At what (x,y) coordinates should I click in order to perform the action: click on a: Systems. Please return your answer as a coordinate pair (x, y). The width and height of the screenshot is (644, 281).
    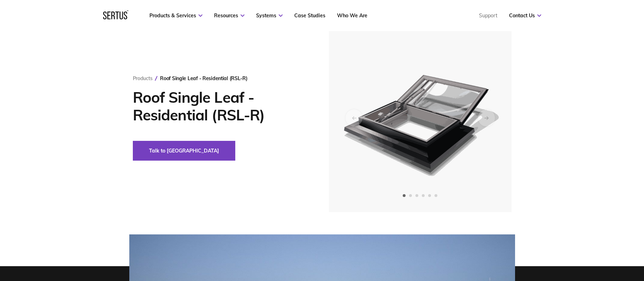
    Looking at the image, I should click on (269, 15).